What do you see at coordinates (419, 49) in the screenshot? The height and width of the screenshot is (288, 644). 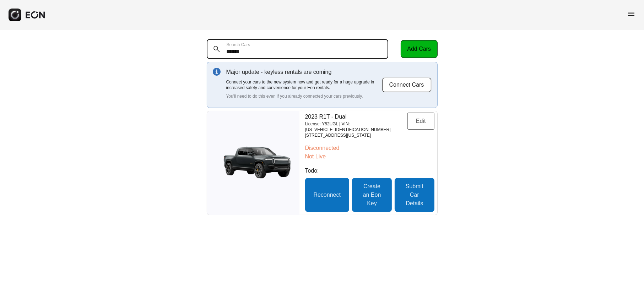 I see `button: Add Cars` at bounding box center [419, 49].